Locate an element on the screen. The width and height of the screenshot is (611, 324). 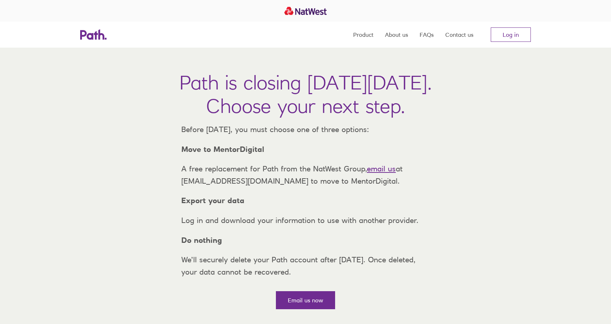
a: About us is located at coordinates (396, 35).